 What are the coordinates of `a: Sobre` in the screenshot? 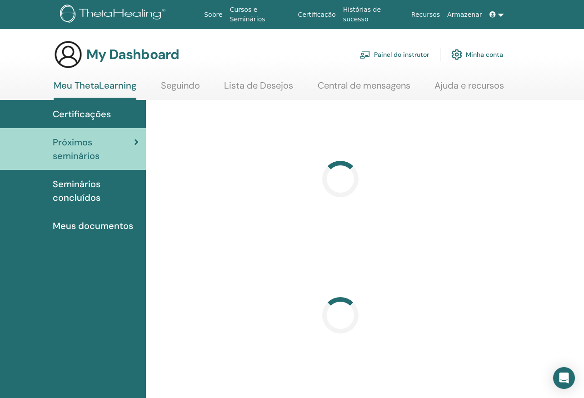 It's located at (213, 15).